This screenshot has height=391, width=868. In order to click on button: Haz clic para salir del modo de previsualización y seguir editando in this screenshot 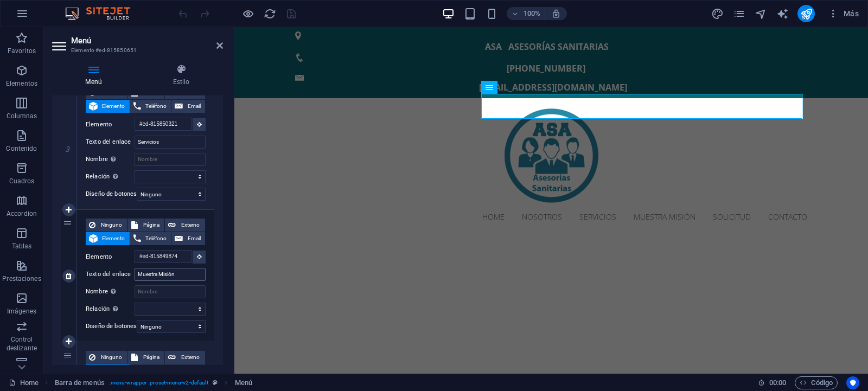, I will do `click(248, 13)`.